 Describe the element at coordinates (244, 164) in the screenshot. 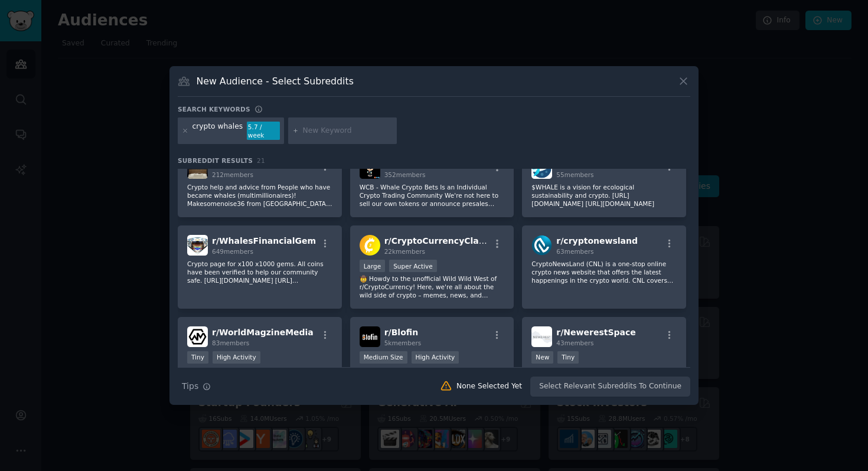

I see `span: r/ CryptoNoise` at that location.